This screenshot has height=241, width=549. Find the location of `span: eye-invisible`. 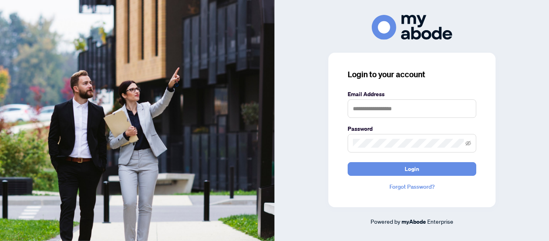

span: eye-invisible is located at coordinates (468, 143).